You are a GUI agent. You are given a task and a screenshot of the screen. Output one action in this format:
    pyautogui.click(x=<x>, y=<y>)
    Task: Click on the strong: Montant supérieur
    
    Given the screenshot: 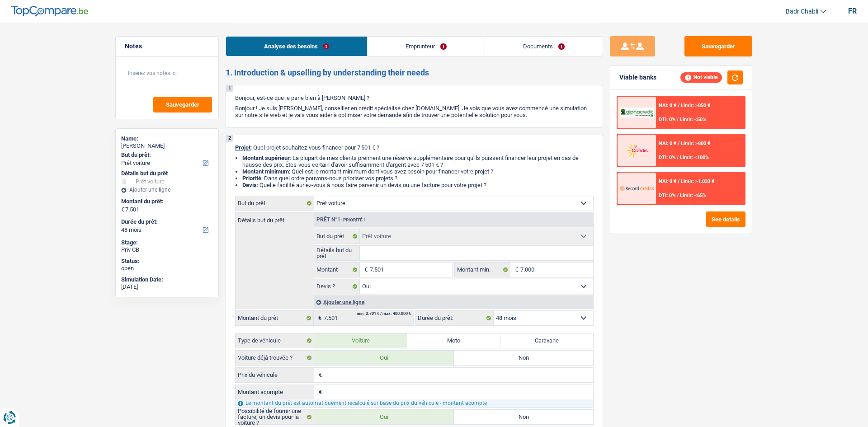 What is the action you would take?
    pyautogui.click(x=265, y=157)
    